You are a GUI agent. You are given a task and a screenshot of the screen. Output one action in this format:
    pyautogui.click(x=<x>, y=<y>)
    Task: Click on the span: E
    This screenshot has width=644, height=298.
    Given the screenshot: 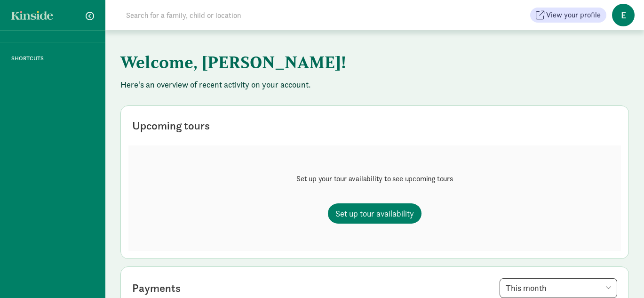 What is the action you would take?
    pyautogui.click(x=623, y=15)
    